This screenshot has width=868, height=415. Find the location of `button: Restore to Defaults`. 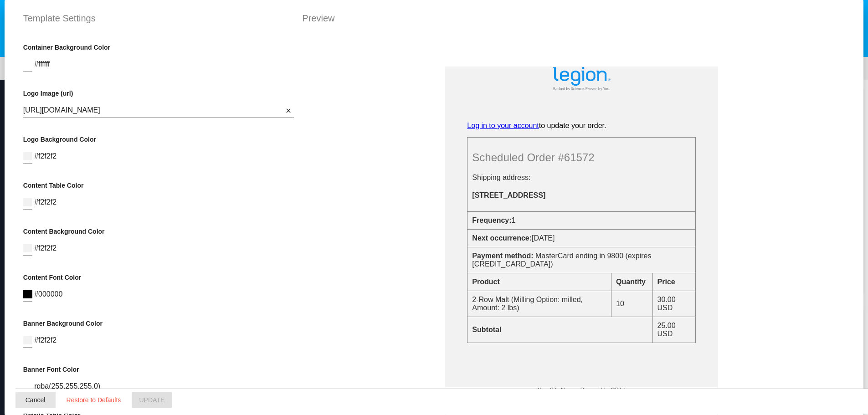

button: Restore to Defaults is located at coordinates (94, 400).